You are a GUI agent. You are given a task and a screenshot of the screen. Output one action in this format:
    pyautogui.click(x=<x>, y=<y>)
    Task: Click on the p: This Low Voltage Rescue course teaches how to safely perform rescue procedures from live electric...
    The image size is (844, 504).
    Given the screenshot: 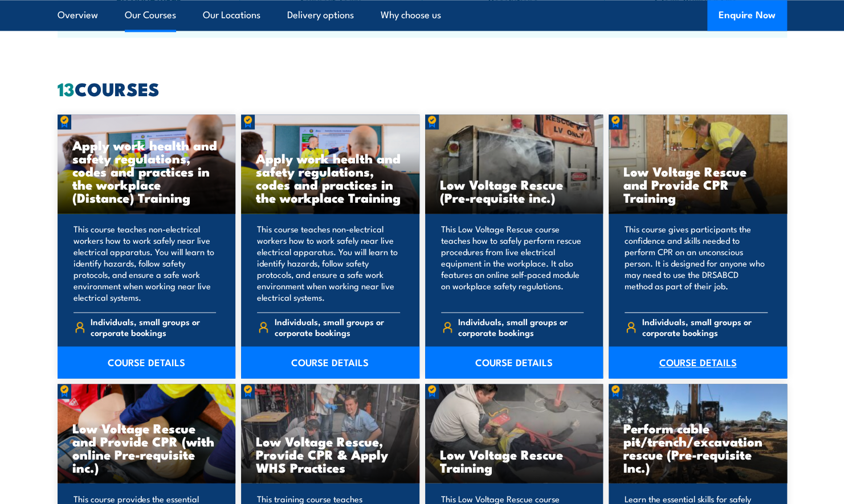 What is the action you would take?
    pyautogui.click(x=512, y=263)
    